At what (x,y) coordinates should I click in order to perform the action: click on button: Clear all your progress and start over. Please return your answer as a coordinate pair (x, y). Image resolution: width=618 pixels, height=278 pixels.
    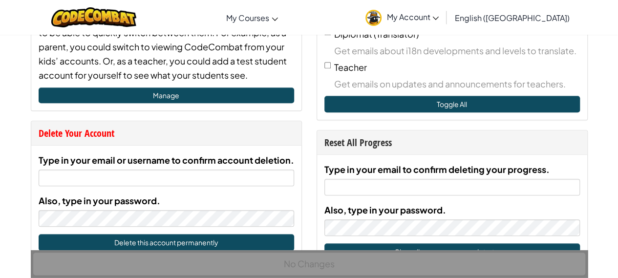
    Looking at the image, I should click on (452, 252).